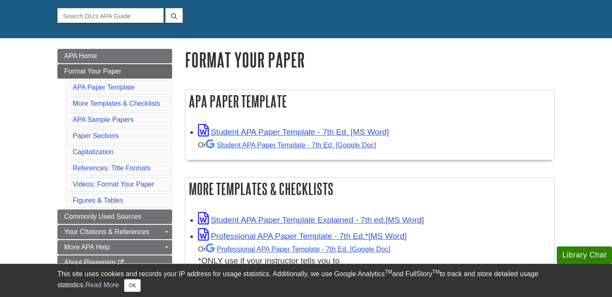 Image resolution: width=612 pixels, height=297 pixels. Describe the element at coordinates (93, 71) in the screenshot. I see `span: Format Your Paper` at that location.